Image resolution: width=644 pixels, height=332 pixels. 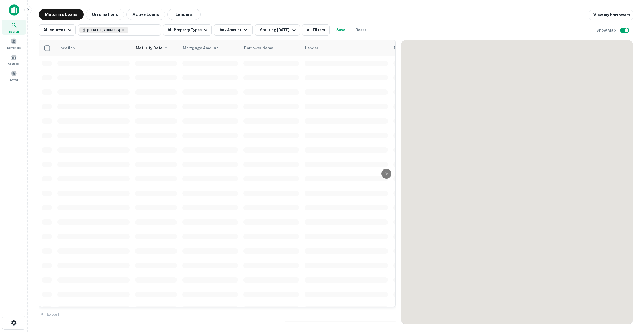 I want to click on div: Contacts, so click(x=14, y=60).